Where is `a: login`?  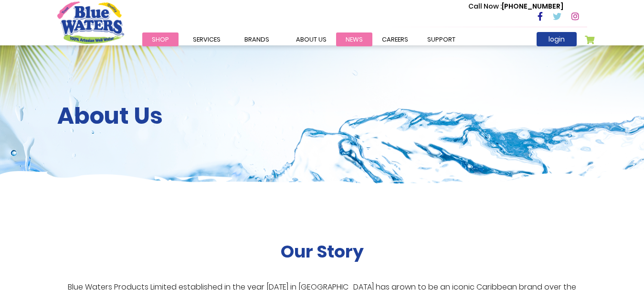
a: login is located at coordinates (557, 39).